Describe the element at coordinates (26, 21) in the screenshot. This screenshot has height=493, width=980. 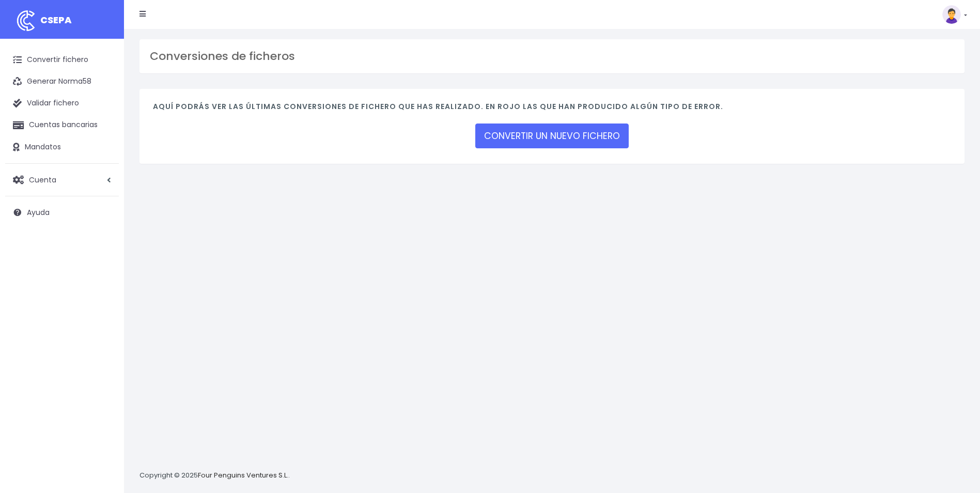
I see `img: logo` at that location.